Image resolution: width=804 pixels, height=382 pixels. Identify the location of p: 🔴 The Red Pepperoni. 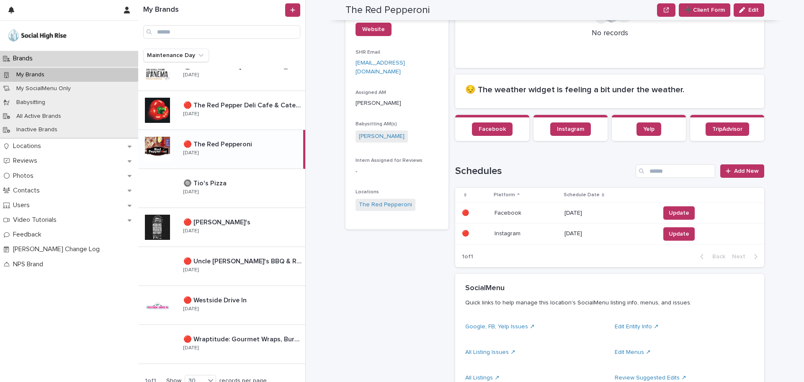
(219, 143).